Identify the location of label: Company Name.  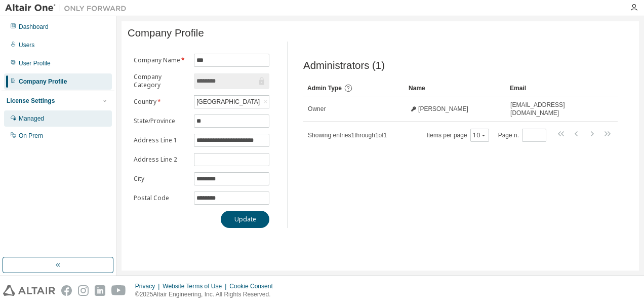
(160, 60).